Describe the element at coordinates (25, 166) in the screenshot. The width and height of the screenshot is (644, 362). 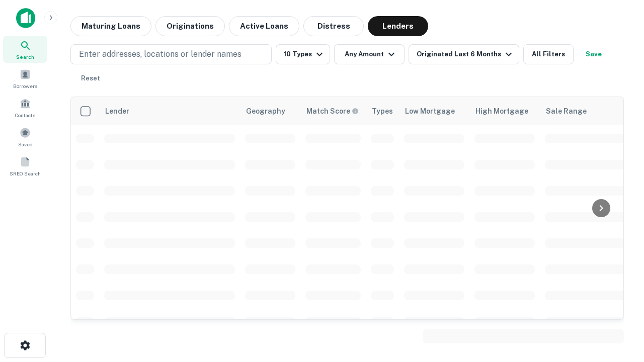
I see `a: SREO Search` at that location.